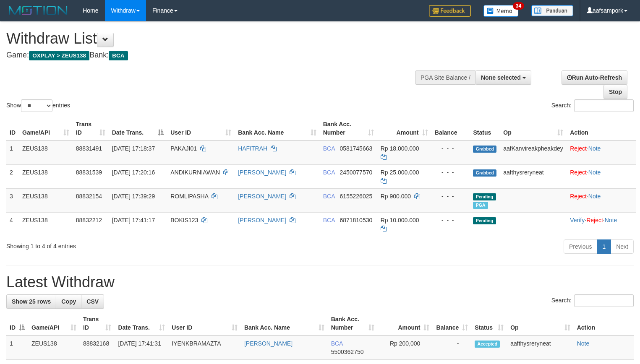 Image resolution: width=640 pixels, height=364 pixels. Describe the element at coordinates (13, 176) in the screenshot. I see `td: 2` at that location.